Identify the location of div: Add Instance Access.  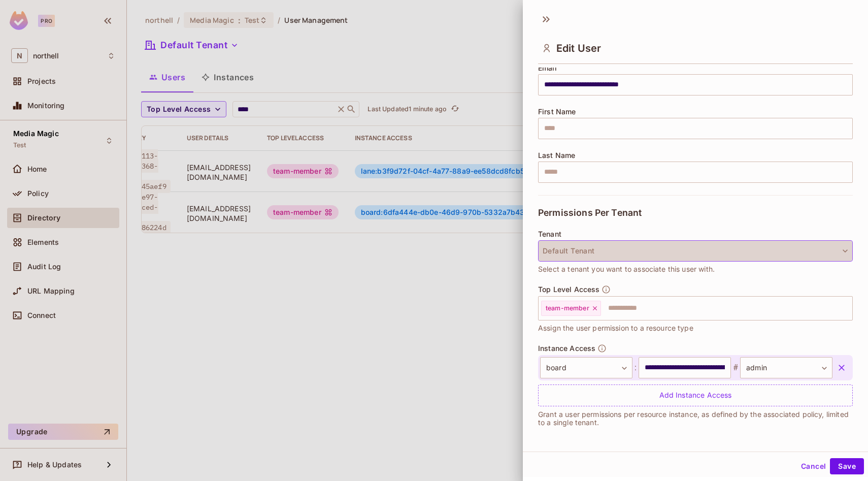
(696, 396).